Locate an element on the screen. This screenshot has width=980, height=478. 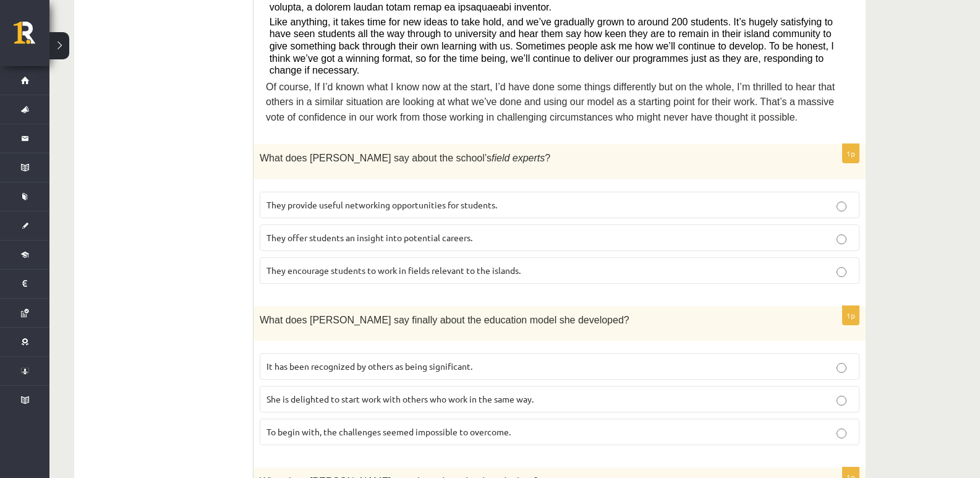
a: Rīgas 1. Tālmācības vidusskola is located at coordinates (32, 37).